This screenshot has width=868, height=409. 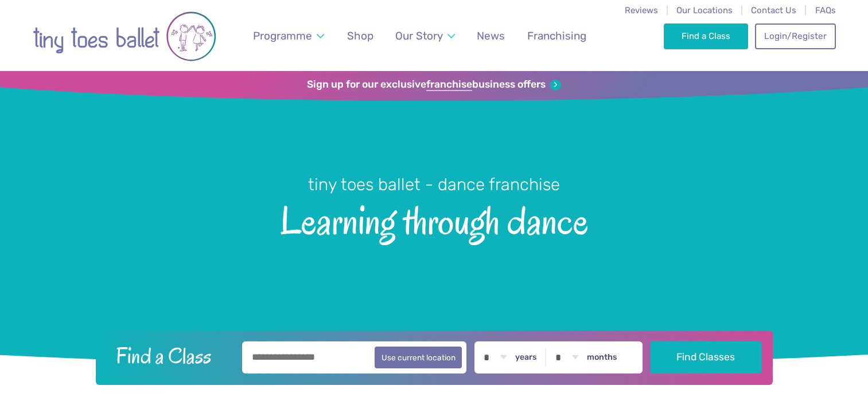 What do you see at coordinates (282, 35) in the screenshot?
I see `span: Programme` at bounding box center [282, 35].